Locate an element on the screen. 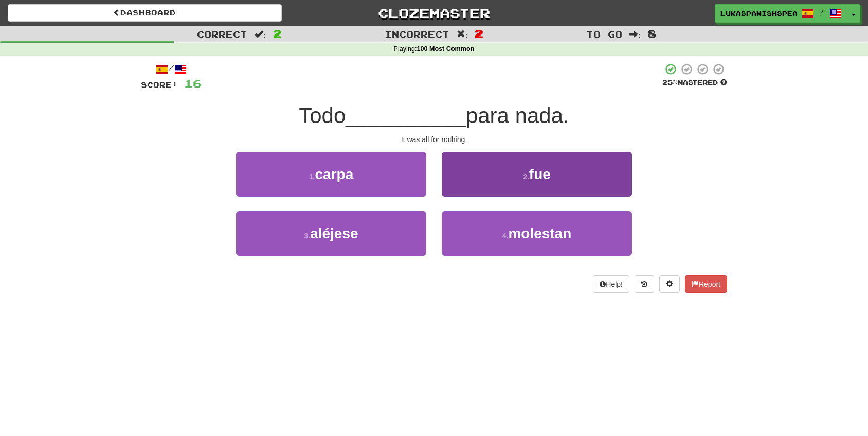  button: Round history (alt+y) is located at coordinates (644, 285).